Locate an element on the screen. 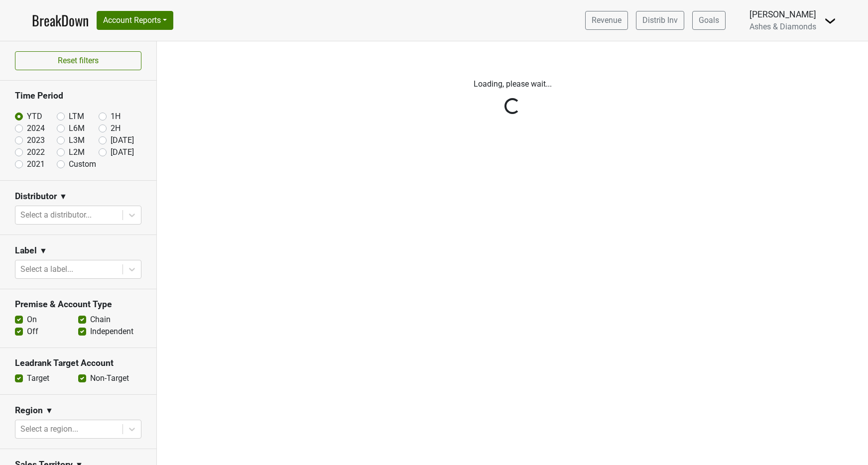  p: Loading, please wait... is located at coordinates (513, 84).